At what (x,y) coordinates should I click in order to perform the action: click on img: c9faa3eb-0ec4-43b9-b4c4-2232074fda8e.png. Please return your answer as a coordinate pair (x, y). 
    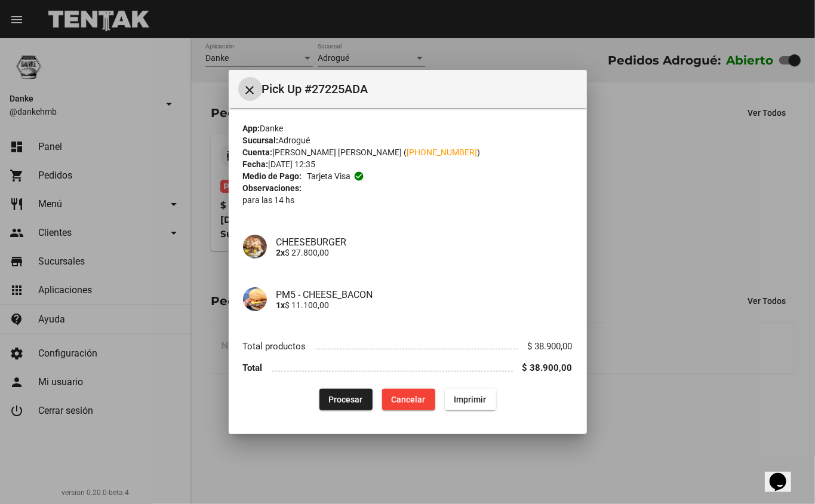
    Looking at the image, I should click on (255, 299).